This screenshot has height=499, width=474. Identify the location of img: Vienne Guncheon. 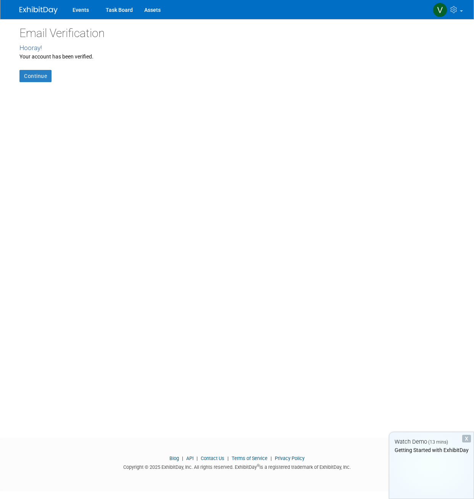
(440, 10).